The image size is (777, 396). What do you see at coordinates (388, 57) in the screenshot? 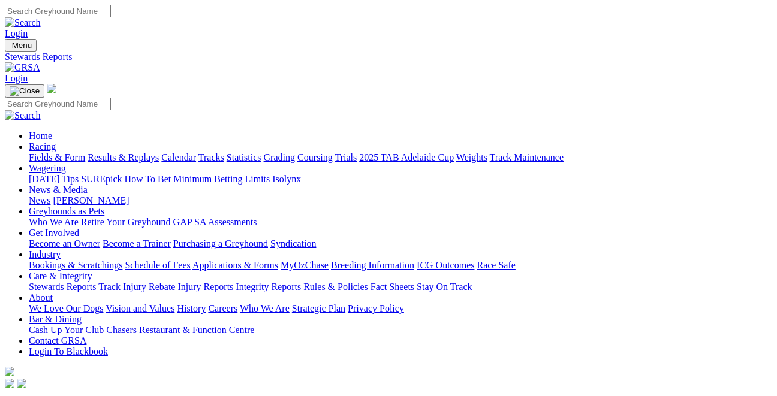
I see `div: Stewards Reports` at bounding box center [388, 57].